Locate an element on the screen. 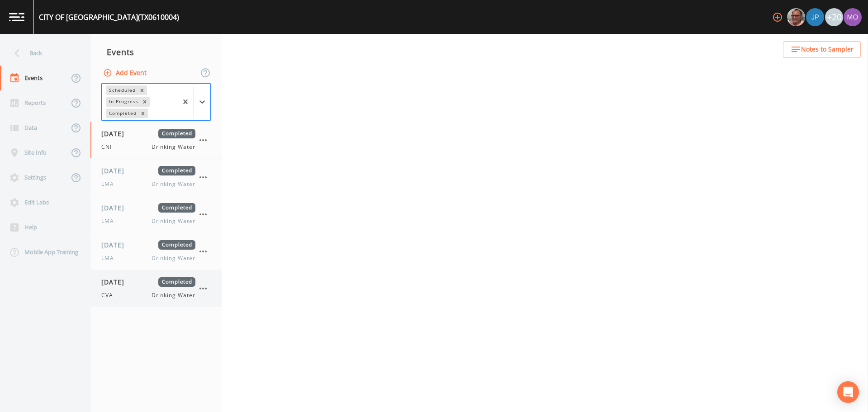 The height and width of the screenshot is (412, 868). div: Events is located at coordinates (156, 52).